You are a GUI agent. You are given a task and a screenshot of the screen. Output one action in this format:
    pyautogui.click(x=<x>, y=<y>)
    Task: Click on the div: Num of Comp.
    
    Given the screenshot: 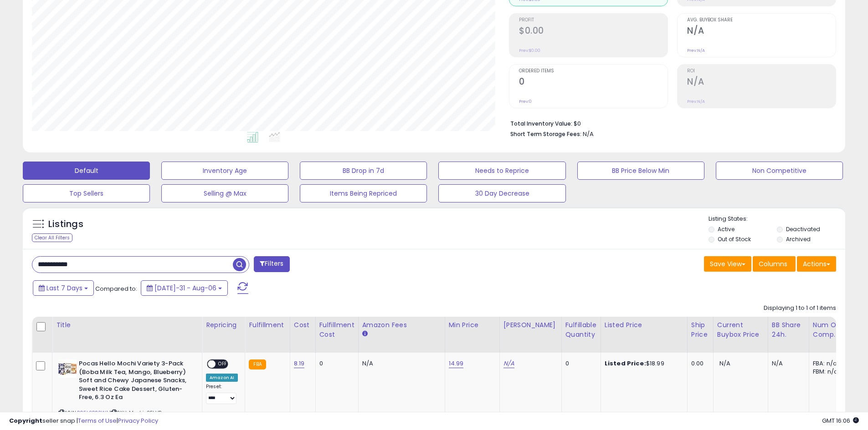 What is the action you would take?
    pyautogui.click(x=829, y=330)
    